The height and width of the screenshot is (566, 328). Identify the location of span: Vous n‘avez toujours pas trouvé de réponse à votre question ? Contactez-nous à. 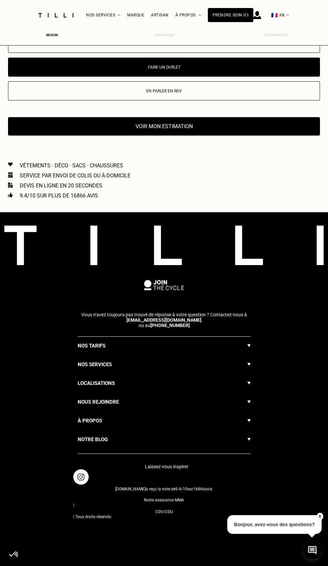
(164, 314).